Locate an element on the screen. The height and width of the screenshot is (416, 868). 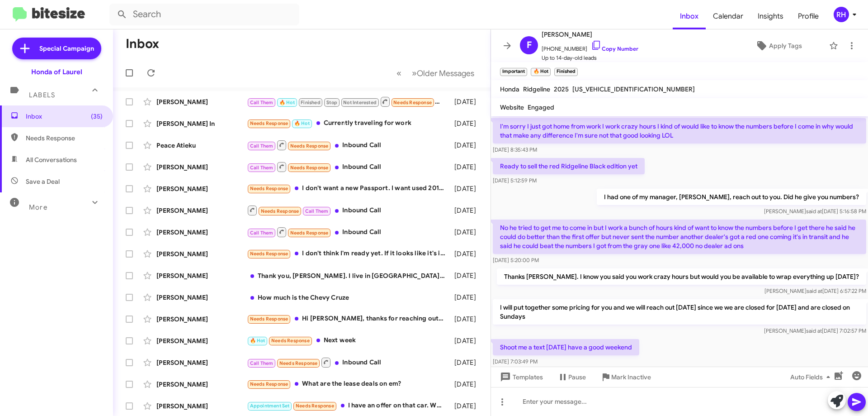
span: 2025 is located at coordinates (561, 89).